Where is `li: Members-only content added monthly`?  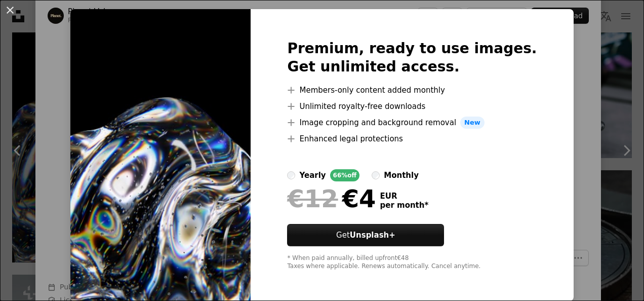 li: Members-only content added monthly is located at coordinates (411, 90).